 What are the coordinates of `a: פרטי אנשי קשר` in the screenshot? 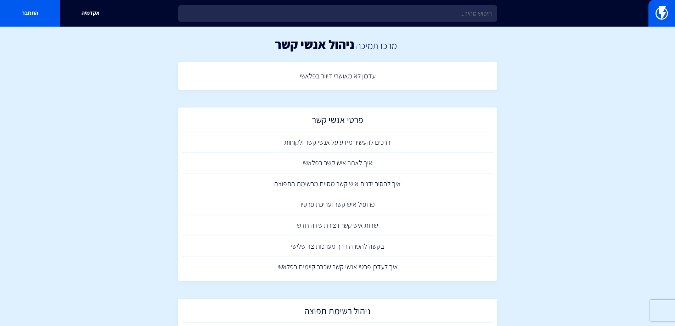 It's located at (338, 121).